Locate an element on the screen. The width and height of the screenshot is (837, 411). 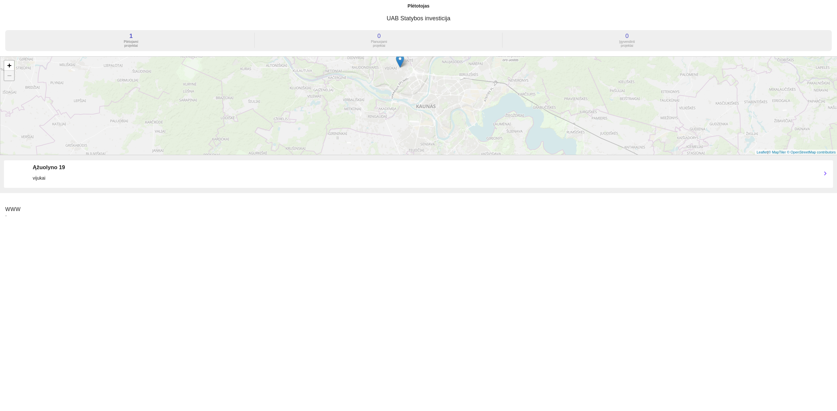
div: Ąžuolyno 19 is located at coordinates (425, 167).